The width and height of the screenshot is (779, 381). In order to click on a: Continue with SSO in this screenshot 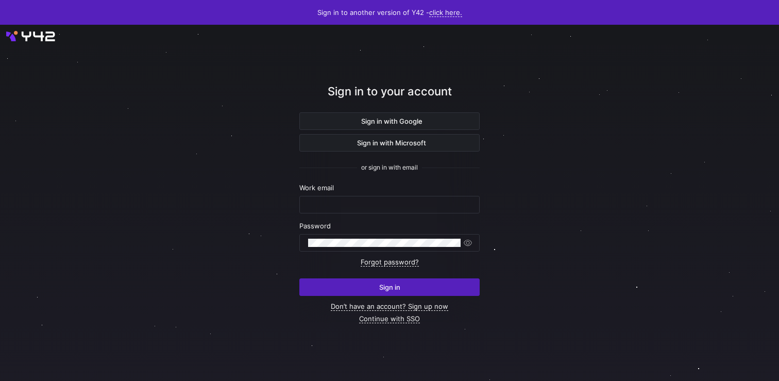, I will do `click(390, 318)`.